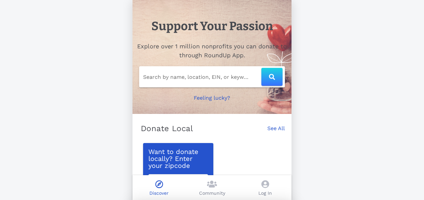 The width and height of the screenshot is (424, 200). What do you see at coordinates (212, 51) in the screenshot?
I see `h2: Explore over 1 million nonprofits you can donate to through RoundUp App.` at bounding box center [212, 51].